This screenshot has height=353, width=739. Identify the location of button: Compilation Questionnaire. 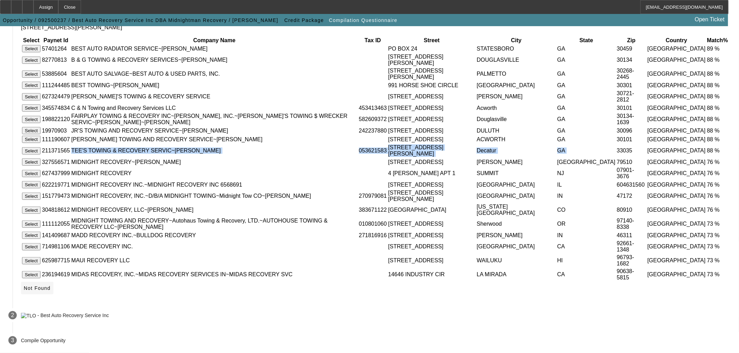
(363, 20).